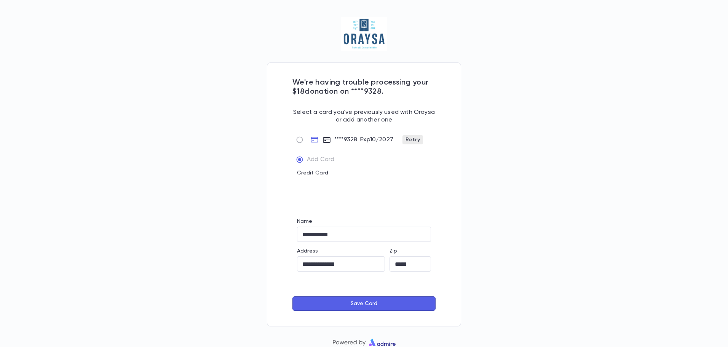  What do you see at coordinates (321, 160) in the screenshot?
I see `p: Add Card` at bounding box center [321, 160].